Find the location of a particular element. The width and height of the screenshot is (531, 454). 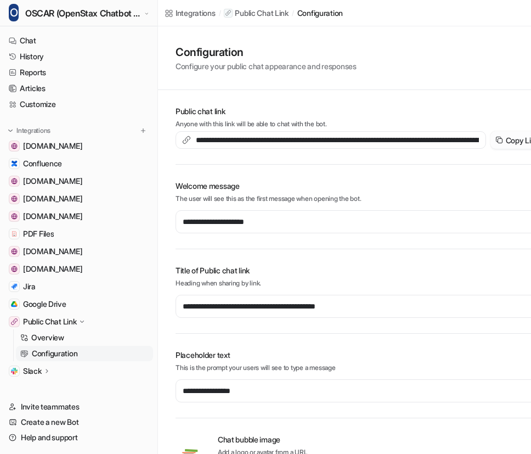

p: Slack is located at coordinates (32, 371).